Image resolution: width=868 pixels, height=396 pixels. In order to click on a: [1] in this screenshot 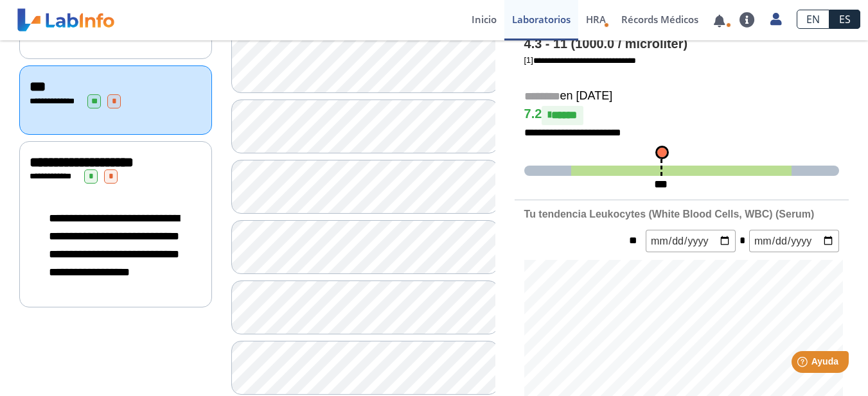, I will do `click(580, 60)`.